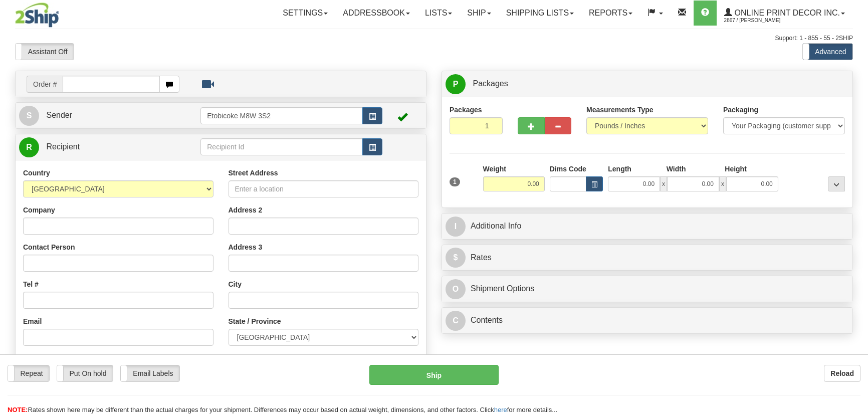 Image resolution: width=868 pixels, height=415 pixels. What do you see at coordinates (37, 15) in the screenshot?
I see `img: logo2867.jpg` at bounding box center [37, 15].